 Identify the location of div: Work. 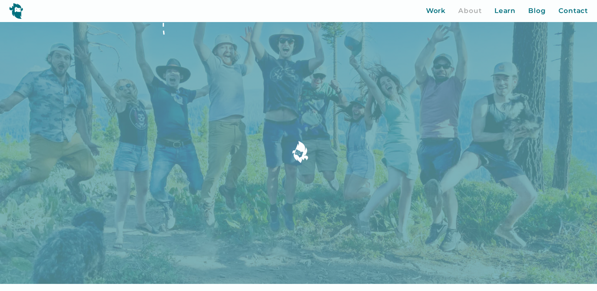
(436, 11).